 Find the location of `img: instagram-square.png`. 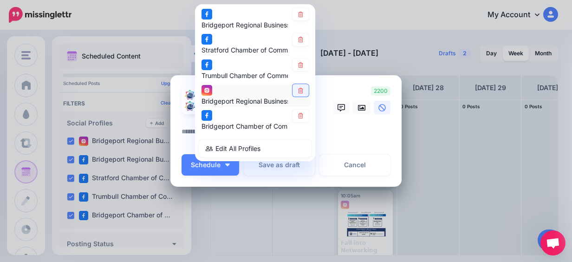

img: instagram-square.png is located at coordinates (207, 90).